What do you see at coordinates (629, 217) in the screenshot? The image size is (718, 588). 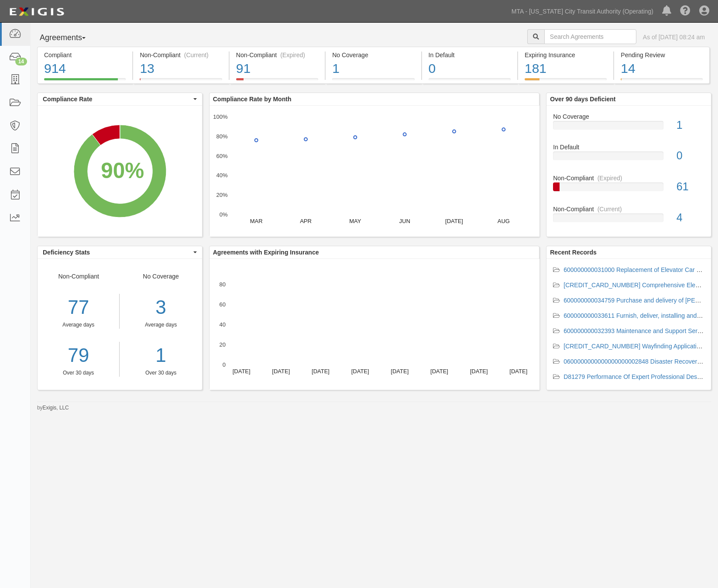 I see `a: Non-Compliant(Current)4` at bounding box center [629, 217].